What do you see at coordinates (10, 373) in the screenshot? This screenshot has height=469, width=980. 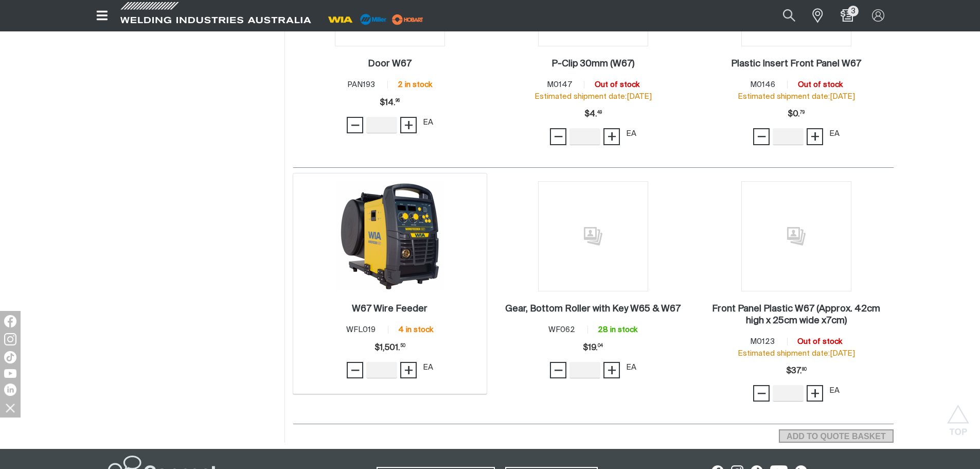 I see `img: YouTube` at bounding box center [10, 373].